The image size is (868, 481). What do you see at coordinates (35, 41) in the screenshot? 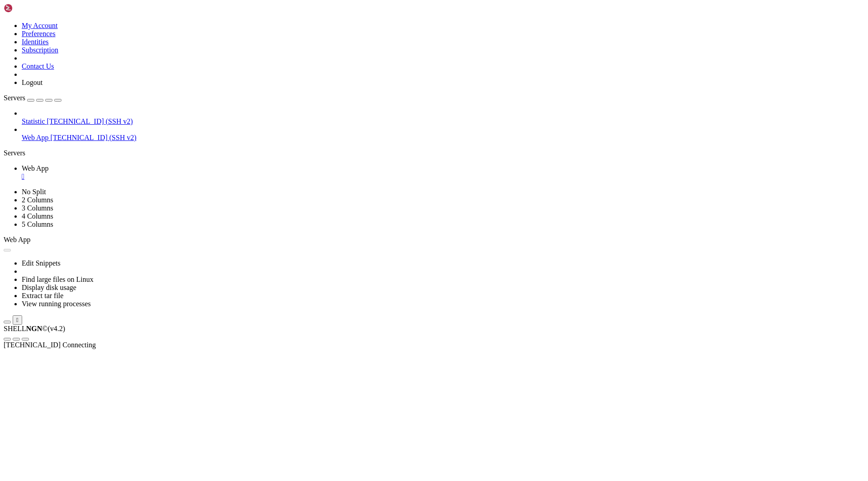
I see `a: Identities` at bounding box center [35, 41].